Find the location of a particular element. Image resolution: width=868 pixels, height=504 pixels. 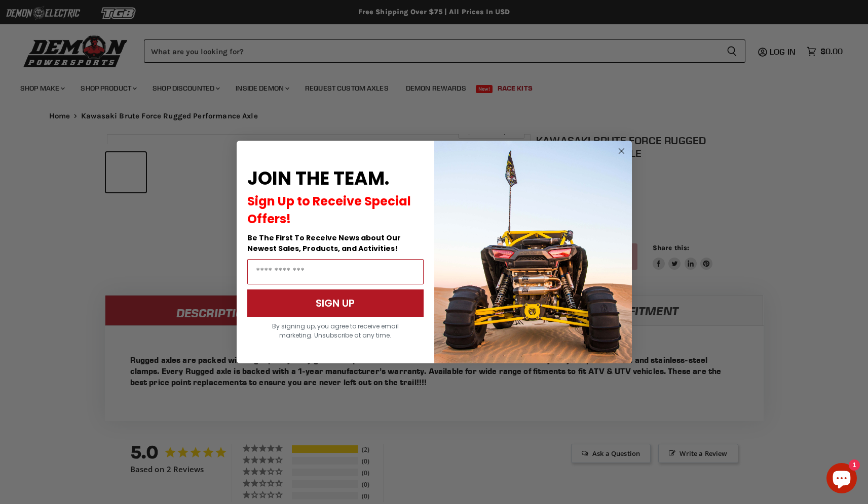

span: Sign Up to Receive Special Offers! is located at coordinates (329, 210).